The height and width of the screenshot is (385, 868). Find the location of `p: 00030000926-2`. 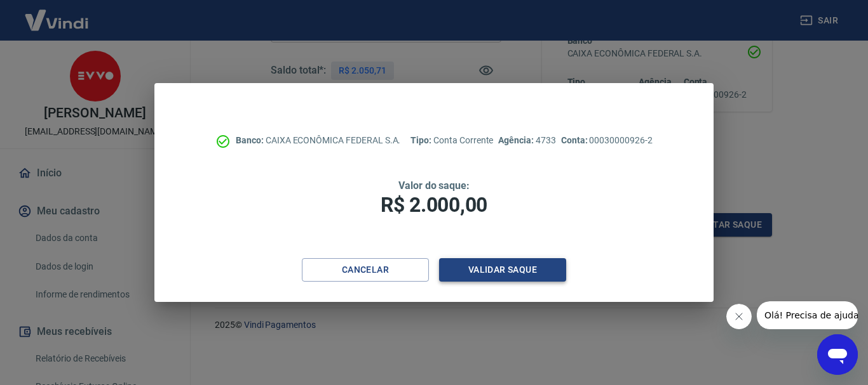

p: 00030000926-2 is located at coordinates (607, 140).